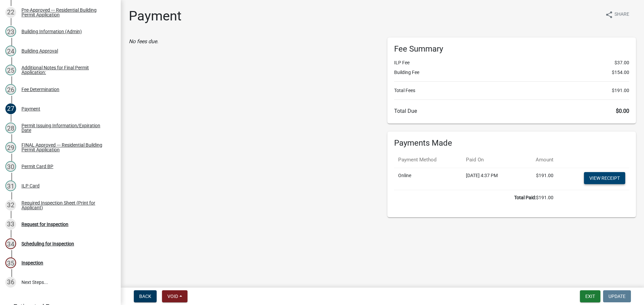  What do you see at coordinates (11, 51) in the screenshot?
I see `div: 24` at bounding box center [11, 51].